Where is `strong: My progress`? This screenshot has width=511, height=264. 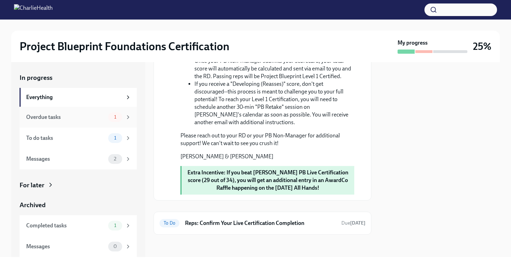 strong: My progress is located at coordinates (412, 43).